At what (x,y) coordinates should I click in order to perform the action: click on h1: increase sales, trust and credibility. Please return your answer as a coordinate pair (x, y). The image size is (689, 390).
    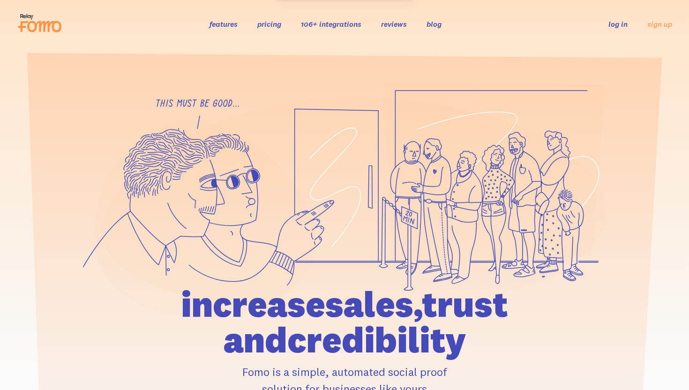
    Looking at the image, I should click on (345, 322).